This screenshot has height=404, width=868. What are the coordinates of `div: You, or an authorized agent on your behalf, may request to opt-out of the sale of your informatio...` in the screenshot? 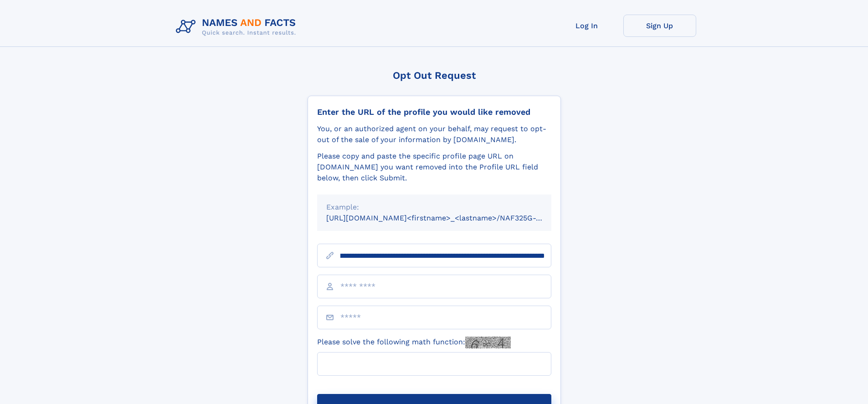 It's located at (434, 134).